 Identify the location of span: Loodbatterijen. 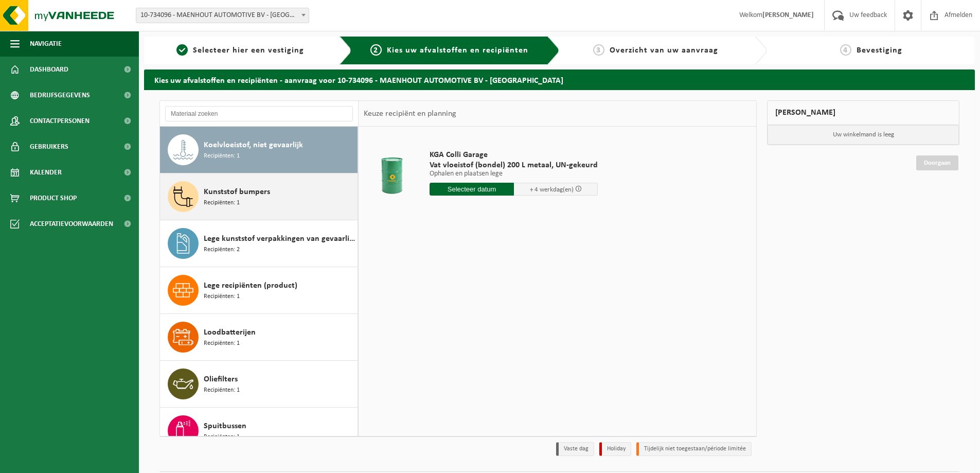
(230, 333).